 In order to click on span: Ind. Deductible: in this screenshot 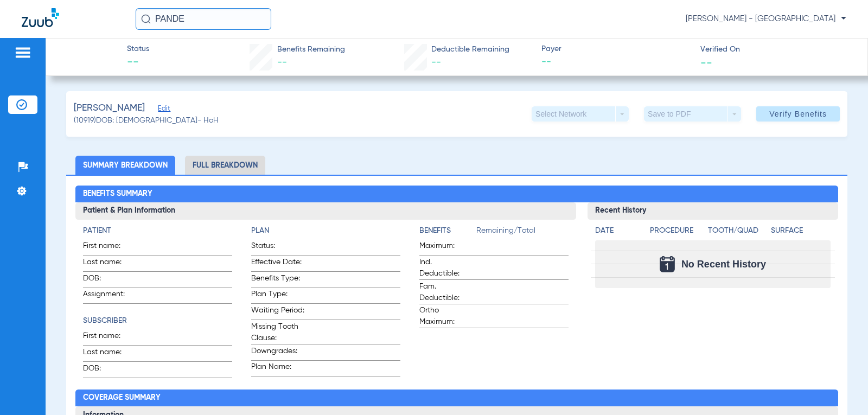, I will do `click(446, 268)`.